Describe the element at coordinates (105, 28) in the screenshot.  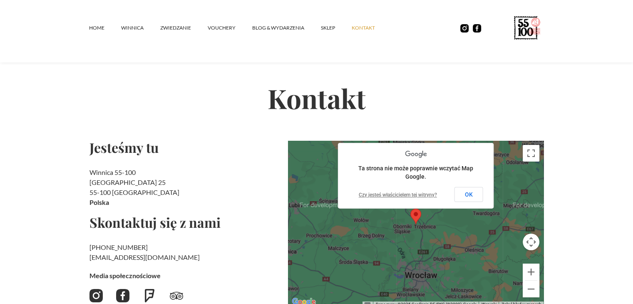
I see `a: Home` at that location.